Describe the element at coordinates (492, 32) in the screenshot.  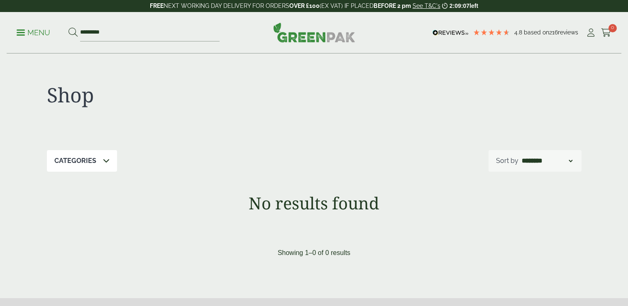
I see `div: 4.79 Stars` at that location.